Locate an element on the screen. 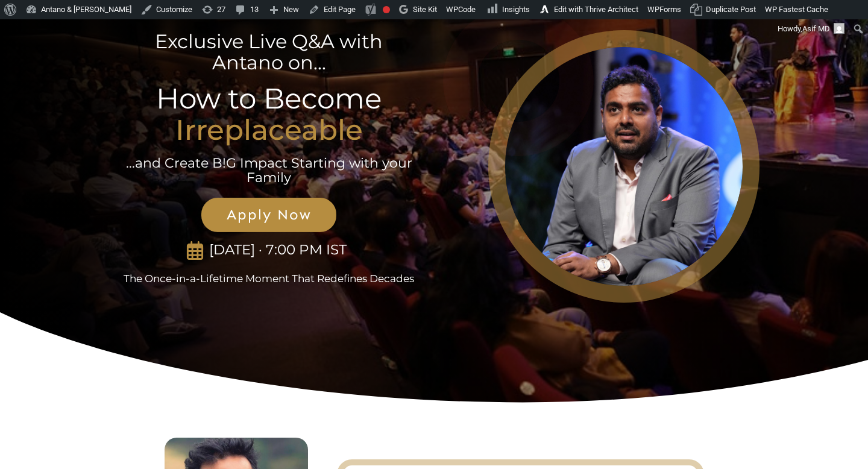 The height and width of the screenshot is (469, 868). div: Focus keyphrase not set is located at coordinates (387, 9).